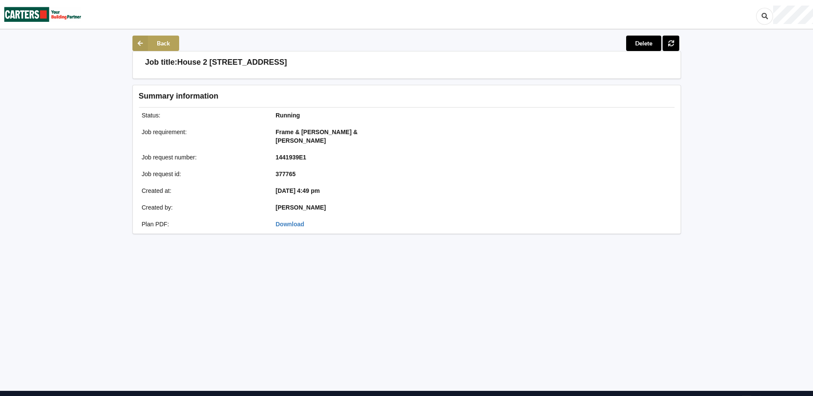 Image resolution: width=813 pixels, height=396 pixels. What do you see at coordinates (644, 43) in the screenshot?
I see `button: Delete` at bounding box center [644, 43].